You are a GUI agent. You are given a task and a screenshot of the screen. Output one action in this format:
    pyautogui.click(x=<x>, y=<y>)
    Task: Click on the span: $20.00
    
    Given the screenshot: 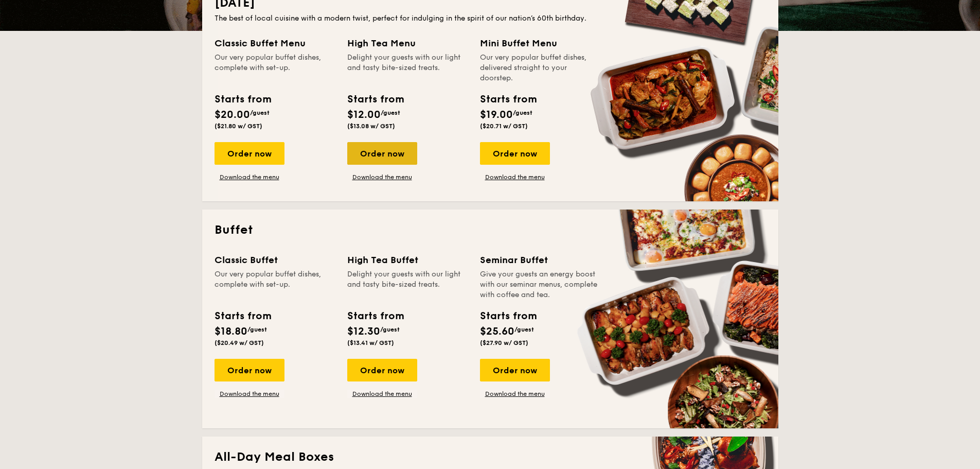 What is the action you would take?
    pyautogui.click(x=232, y=115)
    